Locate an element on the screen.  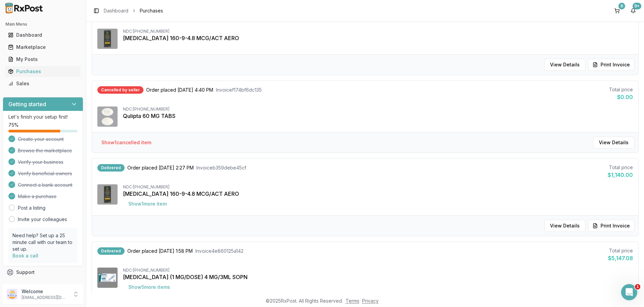
span: Verify your business is located at coordinates (41, 162).